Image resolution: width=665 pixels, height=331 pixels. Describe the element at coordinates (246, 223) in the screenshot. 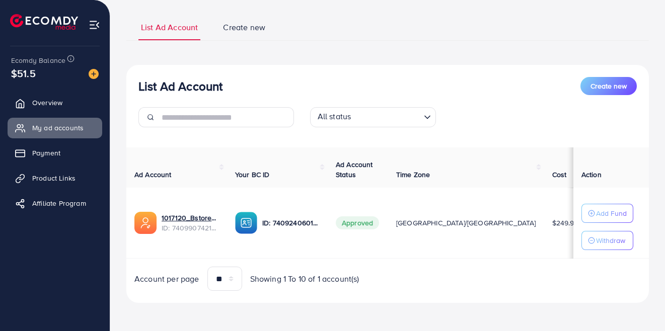

I see `img: ic-ba-acc.ded83a64.svg` at that location.